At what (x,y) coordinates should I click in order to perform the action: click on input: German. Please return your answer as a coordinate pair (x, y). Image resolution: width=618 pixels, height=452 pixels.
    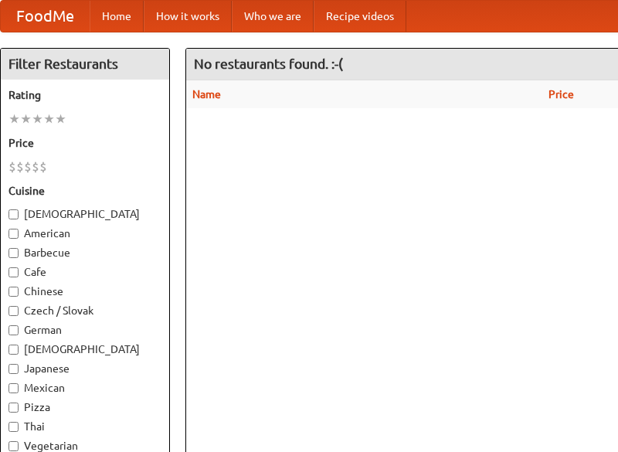
    Looking at the image, I should click on (13, 330).